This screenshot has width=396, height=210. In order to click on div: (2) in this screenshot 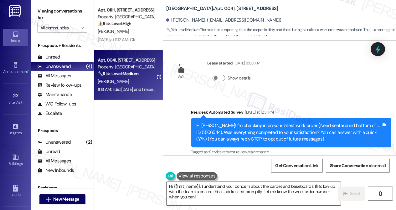, I will do `click(89, 142)`.